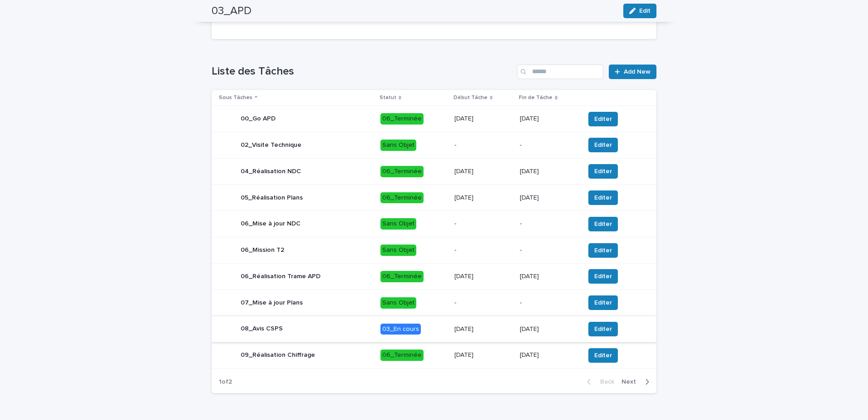  I want to click on span: Edit, so click(645, 11).